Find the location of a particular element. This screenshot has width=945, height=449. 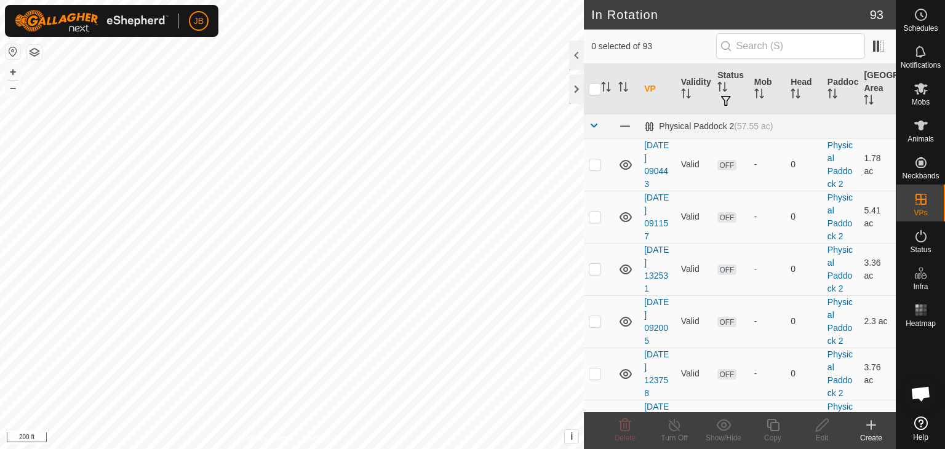

th: Validity is located at coordinates (695, 89).